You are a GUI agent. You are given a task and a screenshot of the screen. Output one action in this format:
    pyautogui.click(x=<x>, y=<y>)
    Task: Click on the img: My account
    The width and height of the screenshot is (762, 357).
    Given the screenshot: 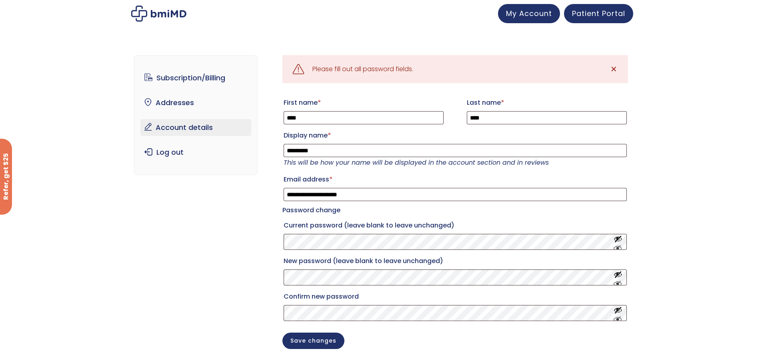 What is the action you would take?
    pyautogui.click(x=159, y=14)
    